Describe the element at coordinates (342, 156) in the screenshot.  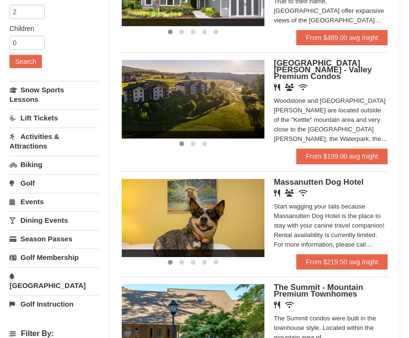
I see `a: From $199.00 avg /night` at that location.